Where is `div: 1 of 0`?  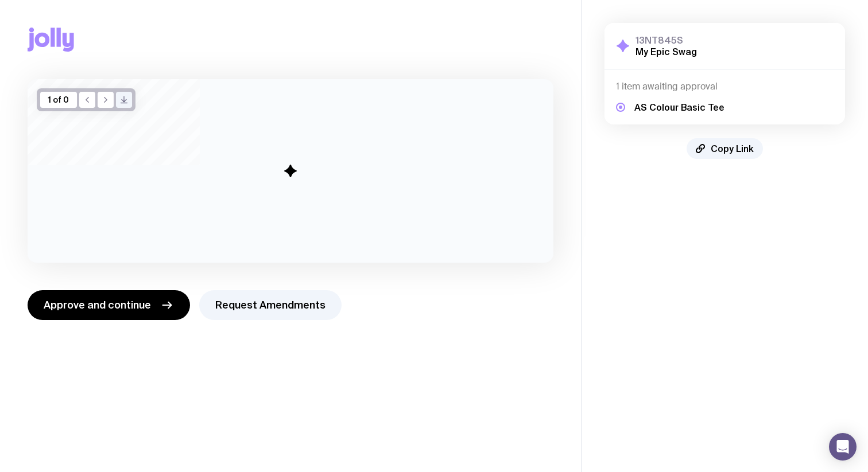 div: 1 of 0 is located at coordinates (59, 100).